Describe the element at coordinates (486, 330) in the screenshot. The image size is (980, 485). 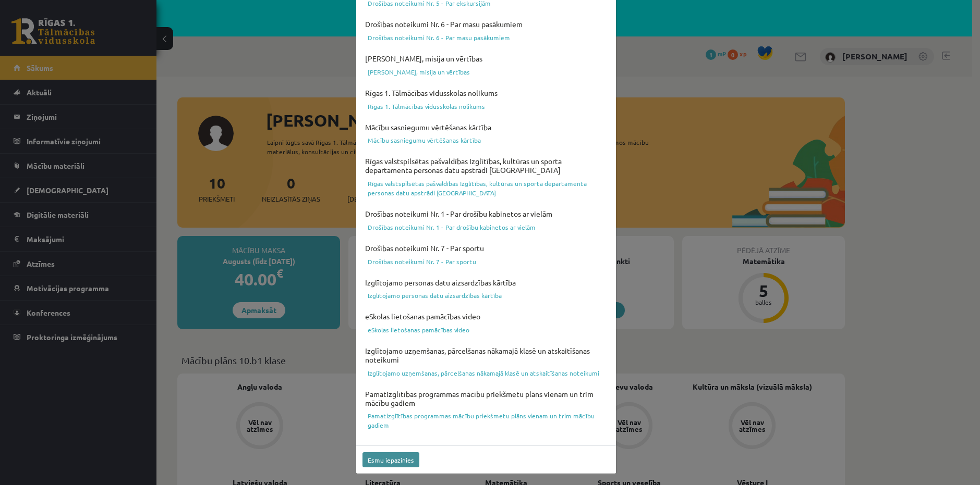
I see `a: eSkolas lietošanas pamācības video` at that location.